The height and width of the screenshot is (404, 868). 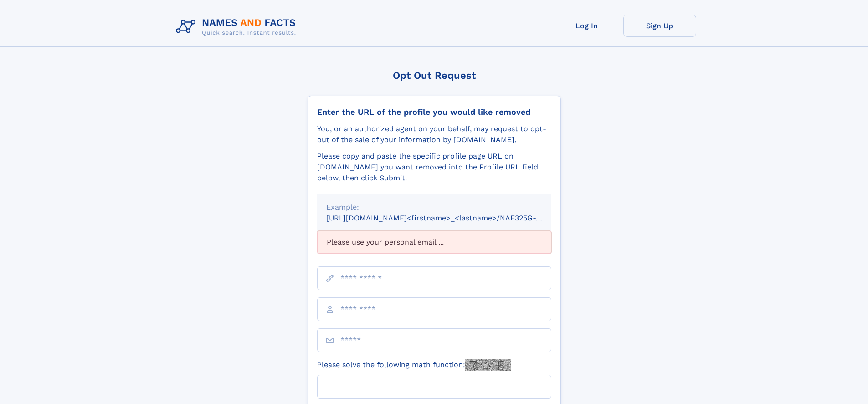 What do you see at coordinates (434, 243) in the screenshot?
I see `div: Please use your personal email ...` at bounding box center [434, 243].